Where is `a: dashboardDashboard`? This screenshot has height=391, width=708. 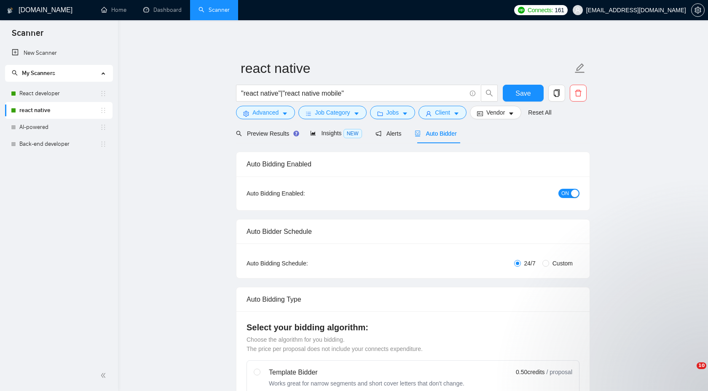 a: dashboardDashboard is located at coordinates (162, 10).